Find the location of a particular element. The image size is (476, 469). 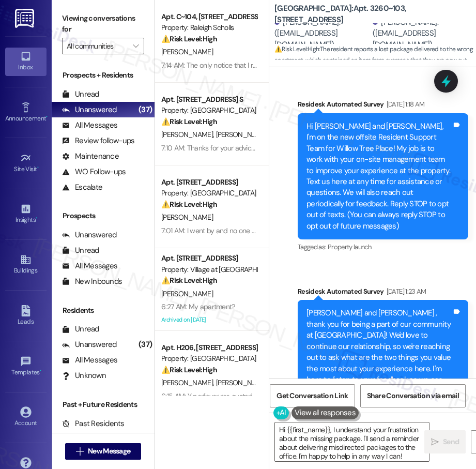

span: New Message is located at coordinates (109, 451).